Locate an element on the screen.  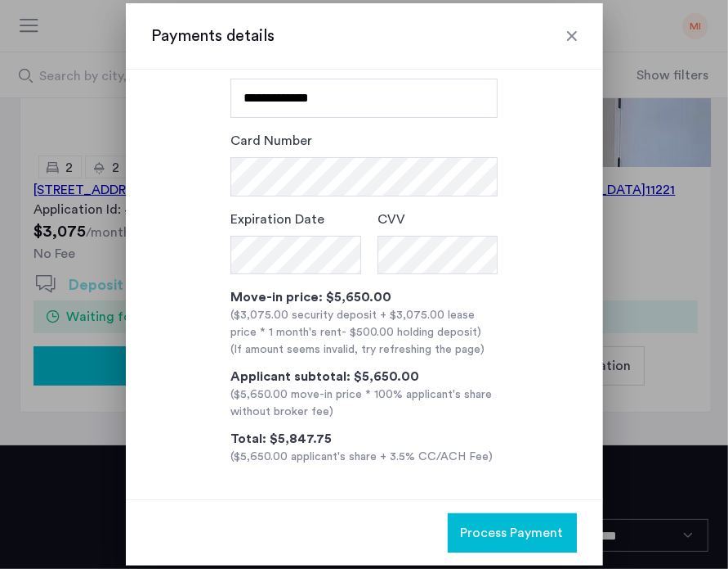
div: Move-in price: $5,650.00 is located at coordinates (364, 297).